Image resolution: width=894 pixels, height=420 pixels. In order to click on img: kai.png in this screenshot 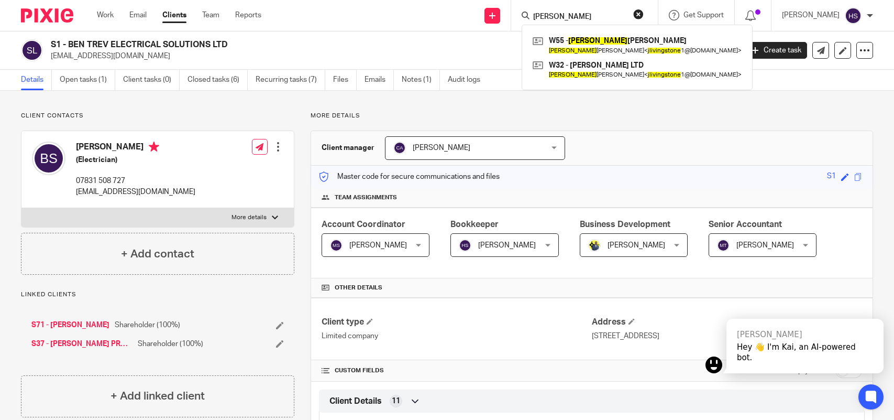, I will do `click(714, 365)`.